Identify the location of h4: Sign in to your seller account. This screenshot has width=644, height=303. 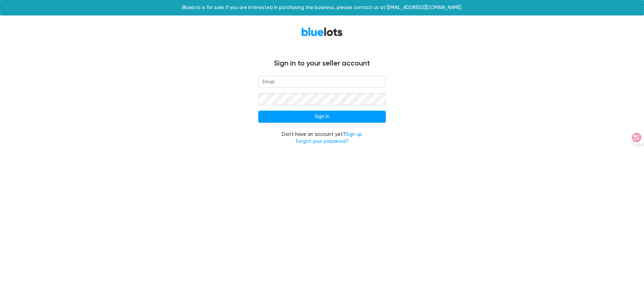
(322, 63).